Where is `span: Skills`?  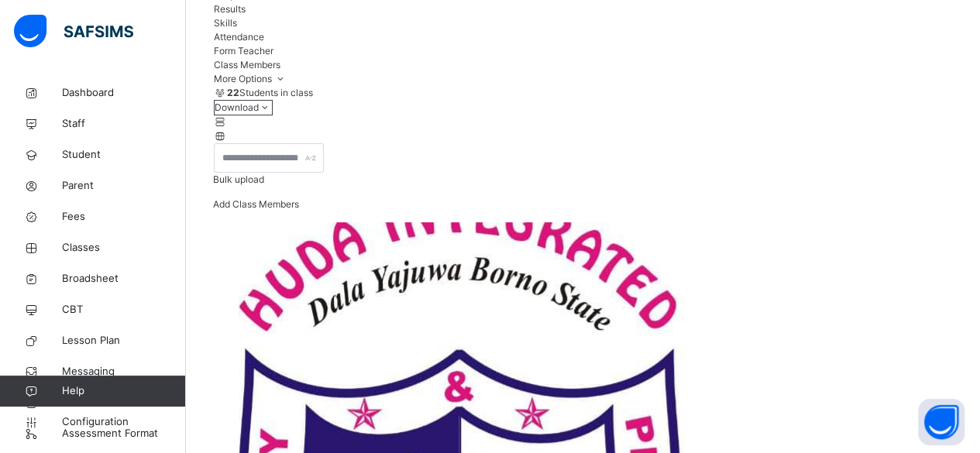
span: Skills is located at coordinates (225, 23).